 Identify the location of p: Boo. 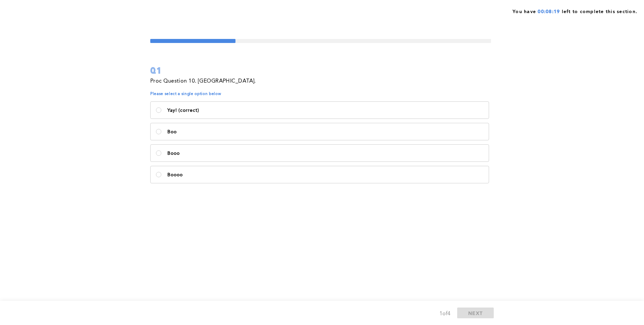
(325, 132).